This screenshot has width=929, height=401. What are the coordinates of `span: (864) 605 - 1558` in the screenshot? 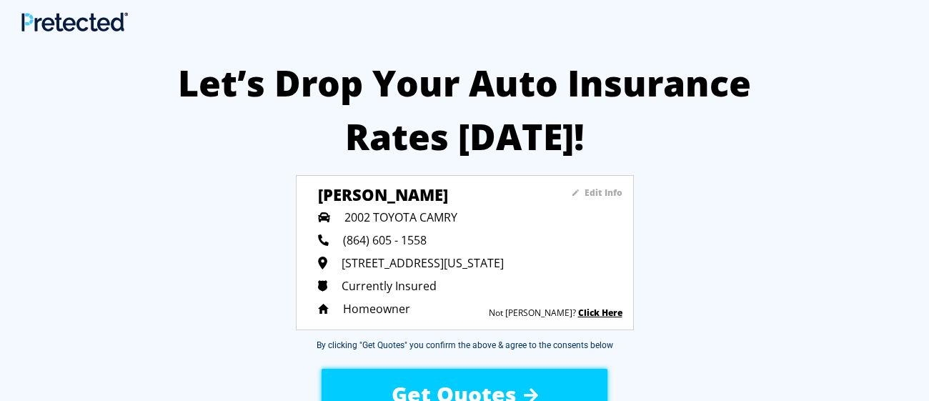 It's located at (384, 240).